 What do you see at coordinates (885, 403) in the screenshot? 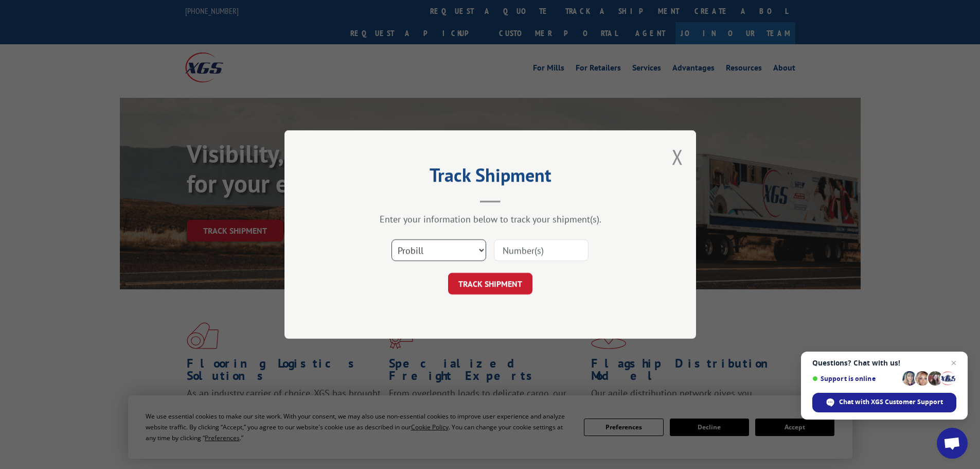
I see `div: Chat with XGS Customer Support` at bounding box center [885, 403].